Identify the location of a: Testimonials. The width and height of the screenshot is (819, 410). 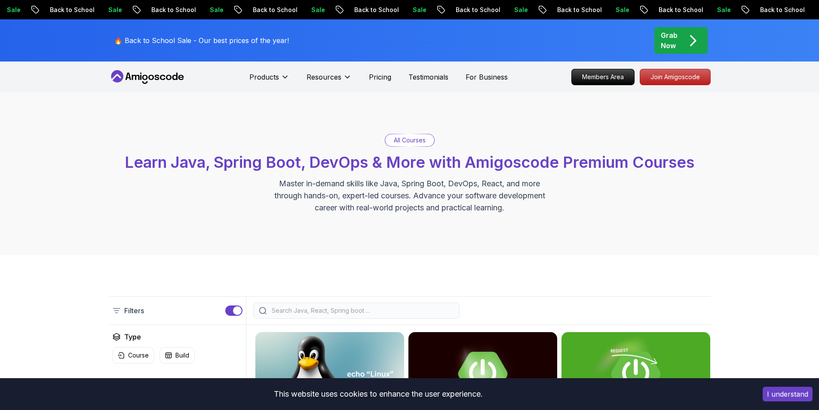
(428, 77).